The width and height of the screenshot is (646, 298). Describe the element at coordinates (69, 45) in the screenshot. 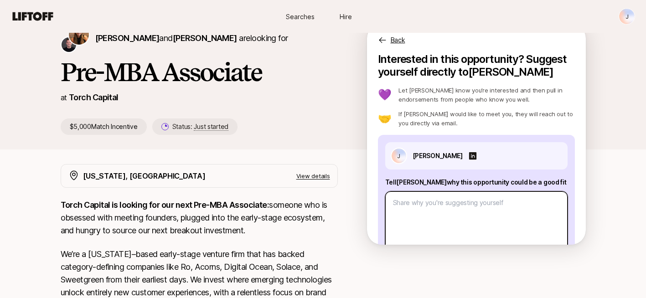

I see `img: Christopher Harper` at that location.